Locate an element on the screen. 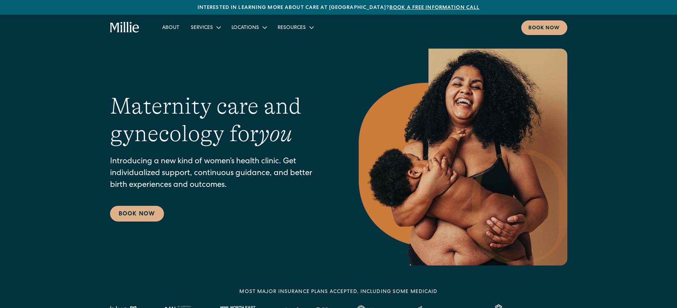 Image resolution: width=677 pixels, height=308 pixels. div: Book now is located at coordinates (544, 28).